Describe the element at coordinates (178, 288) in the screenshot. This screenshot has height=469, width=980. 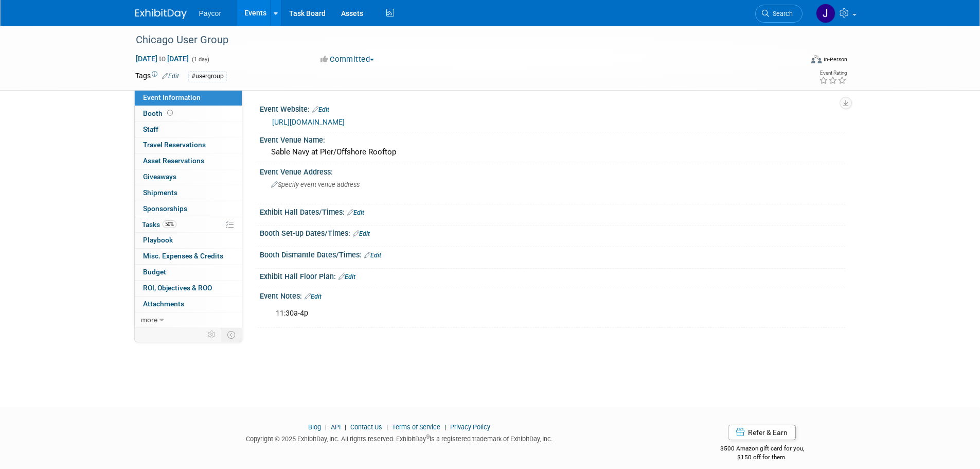
I see `span: ROI, Objectives & ROO` at that location.